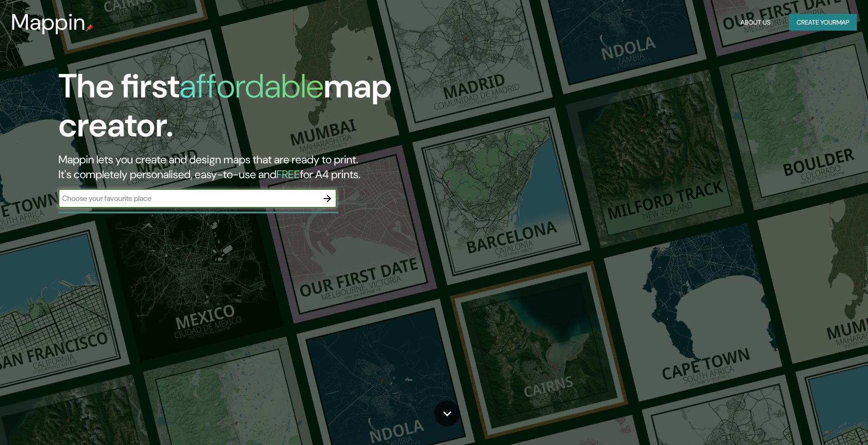  I want to click on img: mappin-pin, so click(90, 28).